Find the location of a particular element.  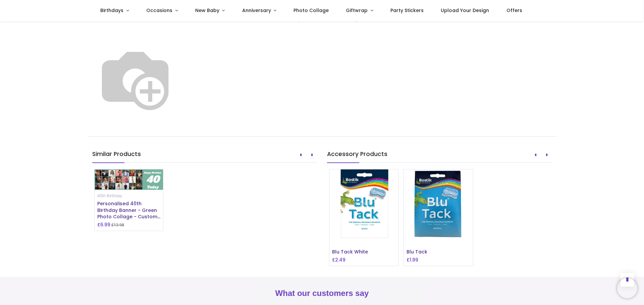

span: Photo Collage is located at coordinates (311, 10).